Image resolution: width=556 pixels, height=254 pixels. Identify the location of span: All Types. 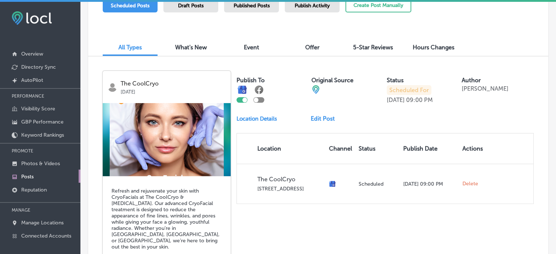
(130, 47).